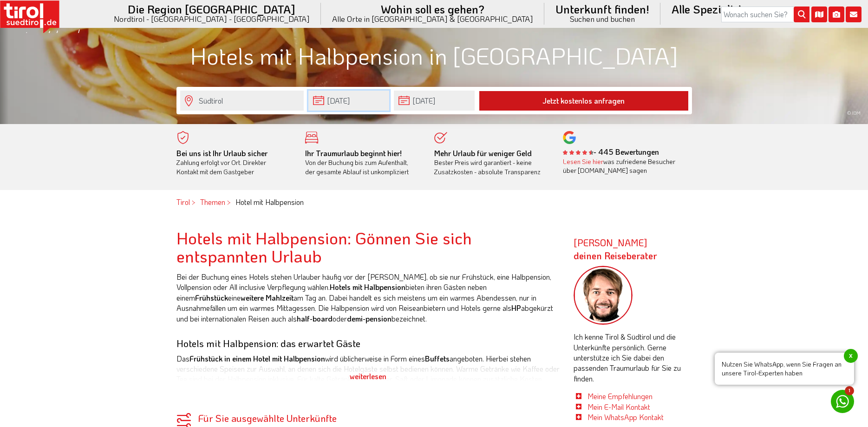 Image resolution: width=868 pixels, height=427 pixels. I want to click on a: Themen, so click(213, 202).